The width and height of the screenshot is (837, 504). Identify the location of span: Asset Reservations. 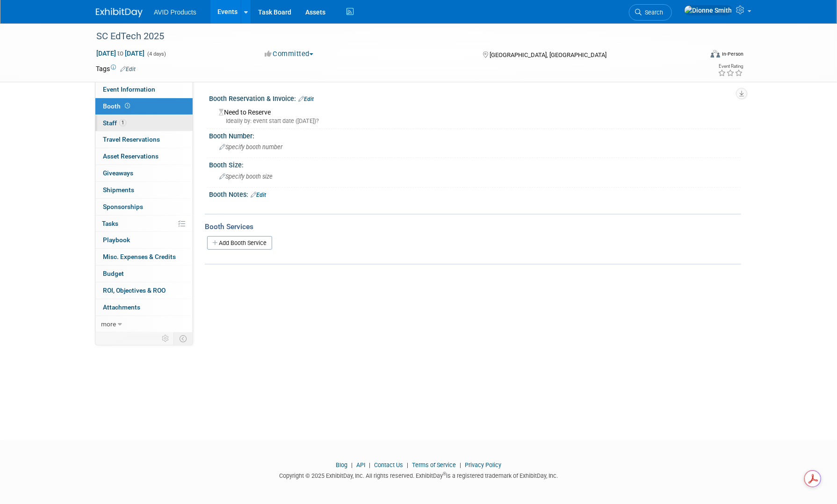
(130, 156).